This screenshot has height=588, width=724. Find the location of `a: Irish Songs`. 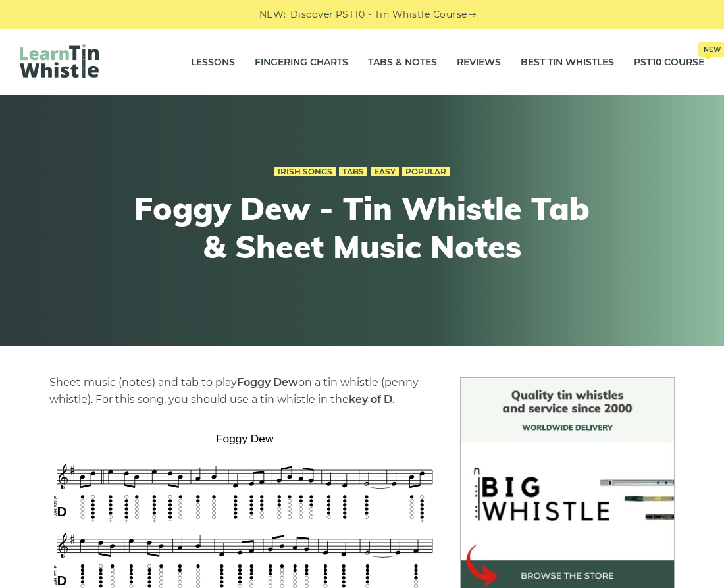

a: Irish Songs is located at coordinates (304, 172).